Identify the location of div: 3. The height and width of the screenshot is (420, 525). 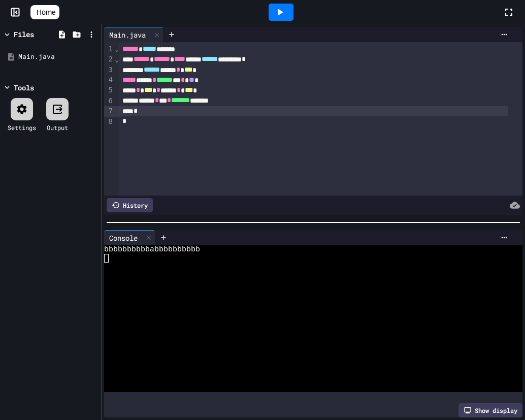
(109, 70).